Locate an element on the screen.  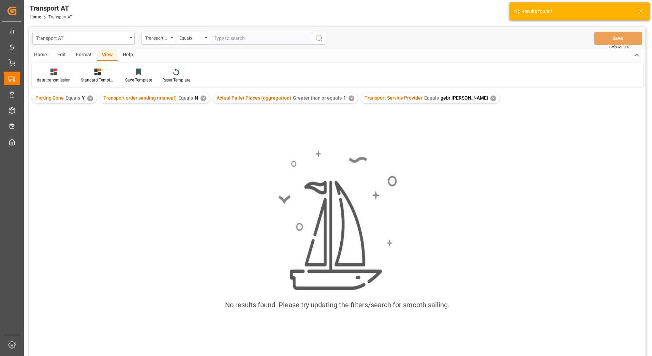
span: Transport order sending (manual) is located at coordinates (140, 98).